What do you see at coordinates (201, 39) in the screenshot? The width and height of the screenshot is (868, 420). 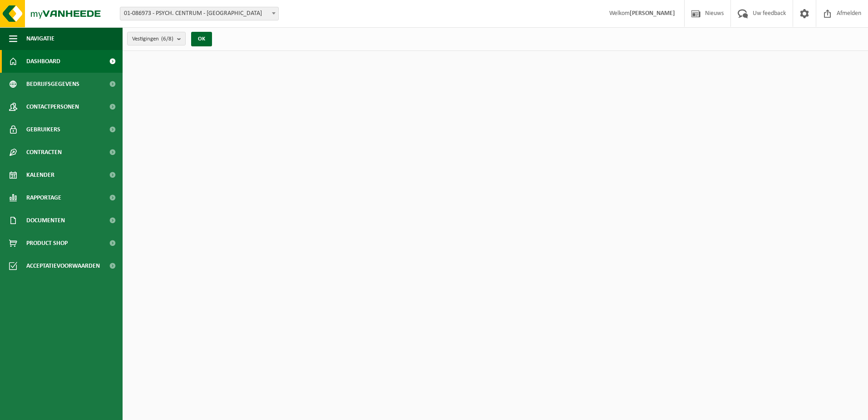 I see `button: OK` at bounding box center [201, 39].